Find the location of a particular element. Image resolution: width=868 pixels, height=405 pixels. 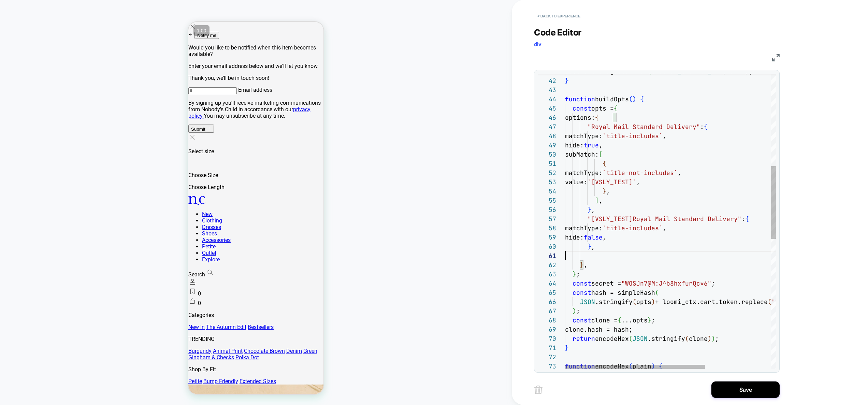

div: 55 is located at coordinates (547, 200).